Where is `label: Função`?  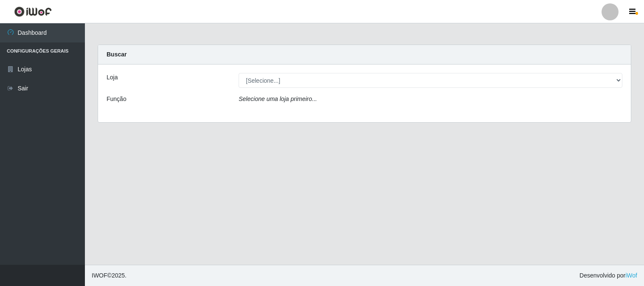
label: Função is located at coordinates (116, 99).